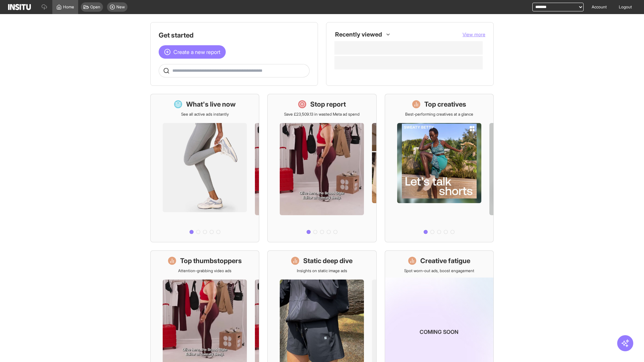 The image size is (644, 362). What do you see at coordinates (19, 7) in the screenshot?
I see `img: Logo` at bounding box center [19, 7].